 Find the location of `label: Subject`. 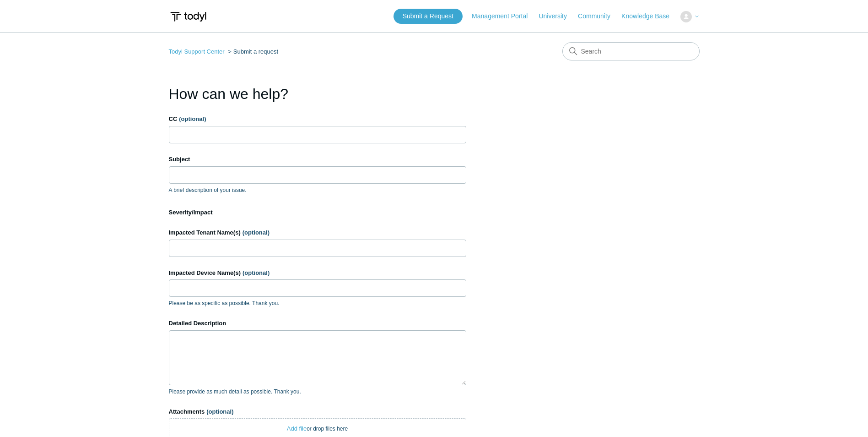

label: Subject is located at coordinates (317, 159).